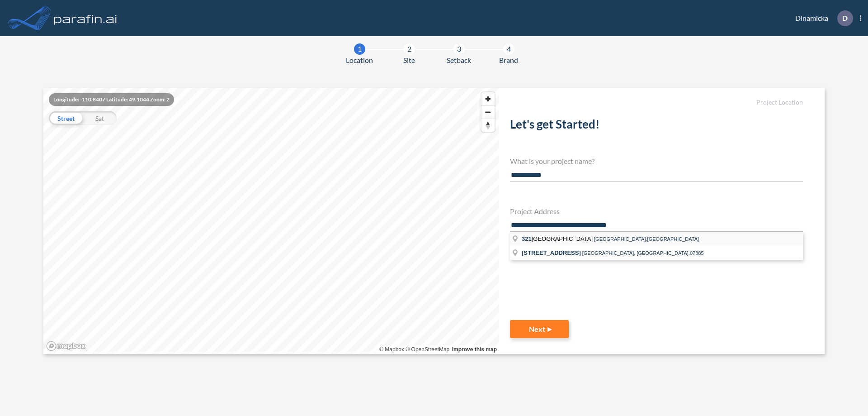 The image size is (868, 416). I want to click on div: Street, so click(65, 118).